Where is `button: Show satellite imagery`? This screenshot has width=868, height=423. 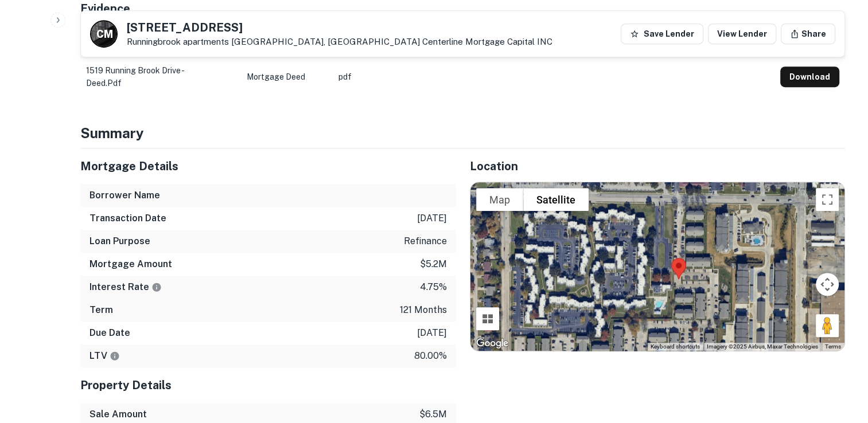
button: Show satellite imagery is located at coordinates (556, 200).